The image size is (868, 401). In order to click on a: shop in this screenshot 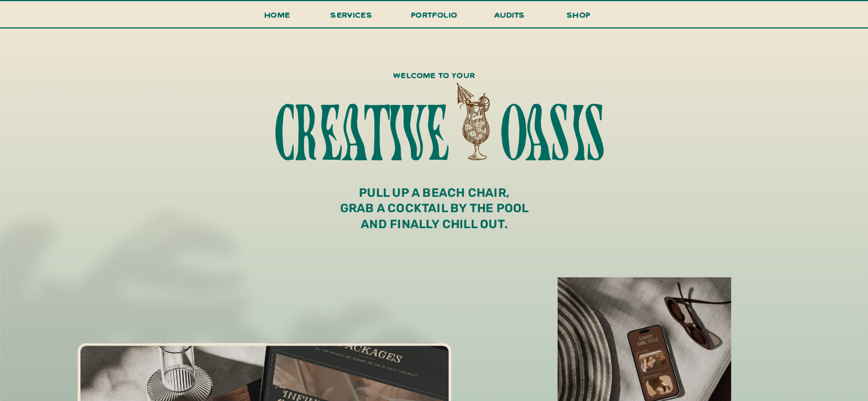, I will do `click(578, 17)`.